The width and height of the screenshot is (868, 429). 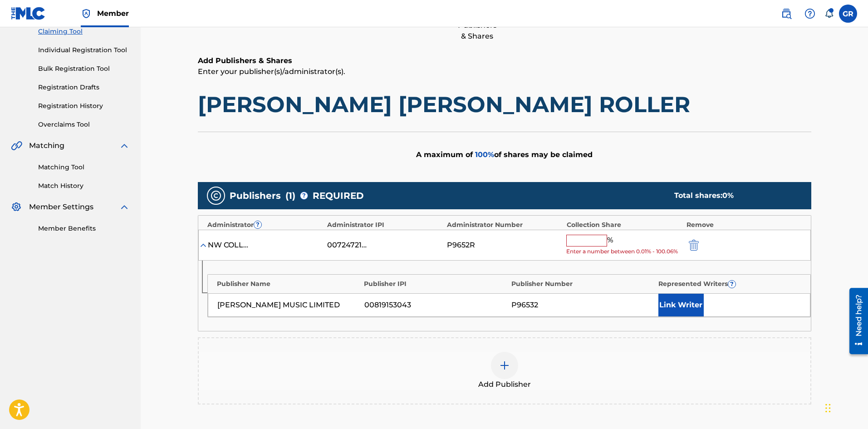 I want to click on a: Overclaims Tool, so click(x=84, y=124).